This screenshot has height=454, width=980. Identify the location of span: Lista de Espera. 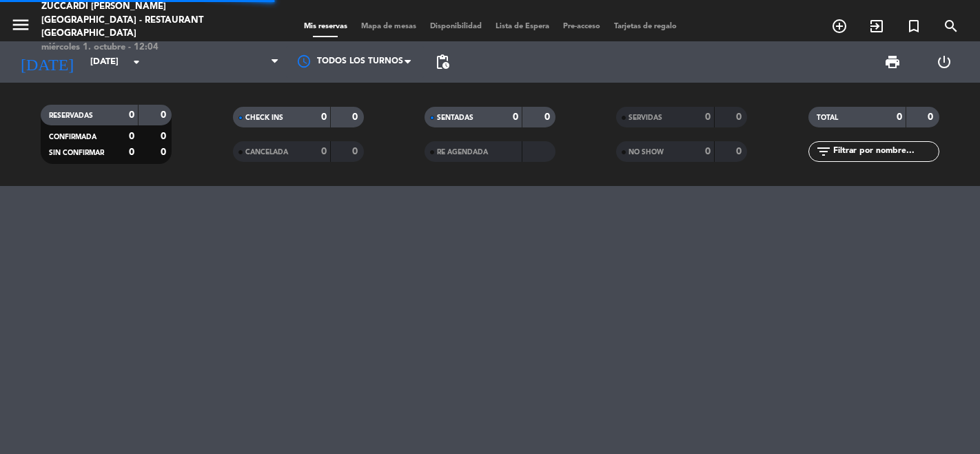
(522, 26).